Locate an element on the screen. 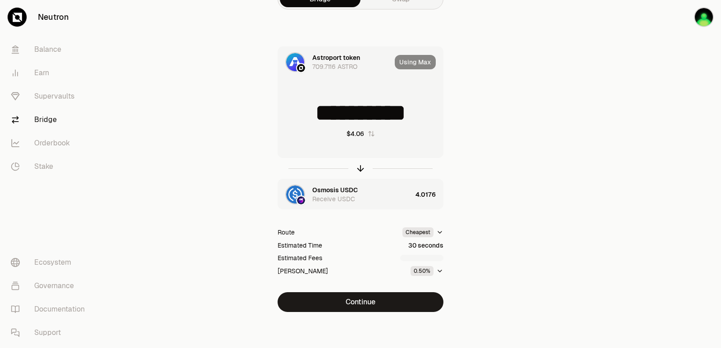 This screenshot has width=721, height=348. div: 4.0176 is located at coordinates (429, 195).